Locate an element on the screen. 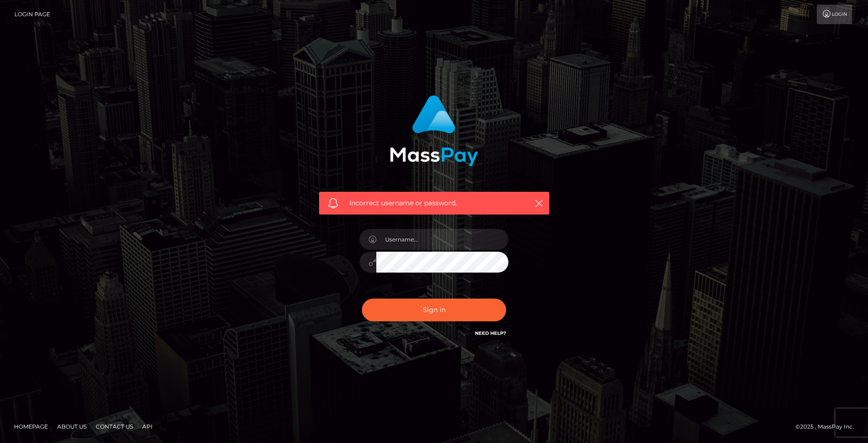 Image resolution: width=868 pixels, height=443 pixels. button: Sign in is located at coordinates (434, 310).